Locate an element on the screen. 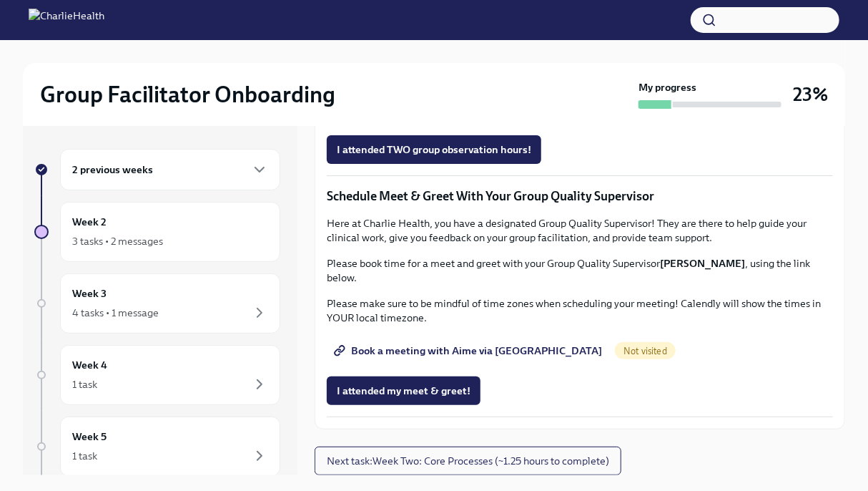 This screenshot has width=868, height=491. h6: Week 5 is located at coordinates (89, 436).